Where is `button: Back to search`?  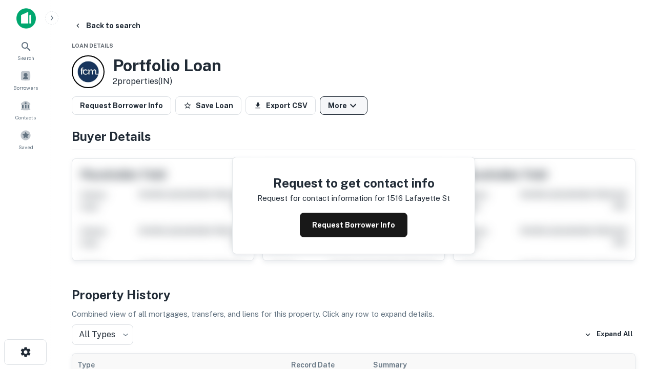
button: Back to search is located at coordinates (107, 26).